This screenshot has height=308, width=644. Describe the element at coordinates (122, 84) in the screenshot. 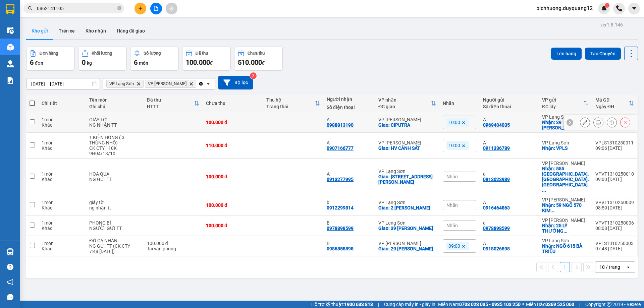

I see `span: VP Lạng Sơn` at that location.